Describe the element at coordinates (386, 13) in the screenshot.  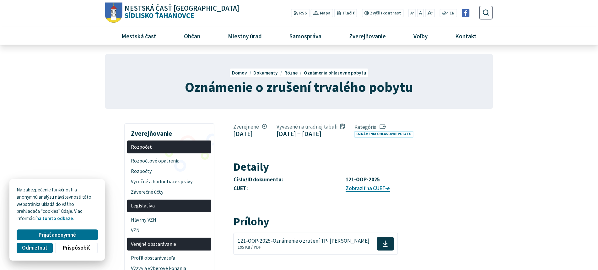
I see `span: kontrast` at that location.